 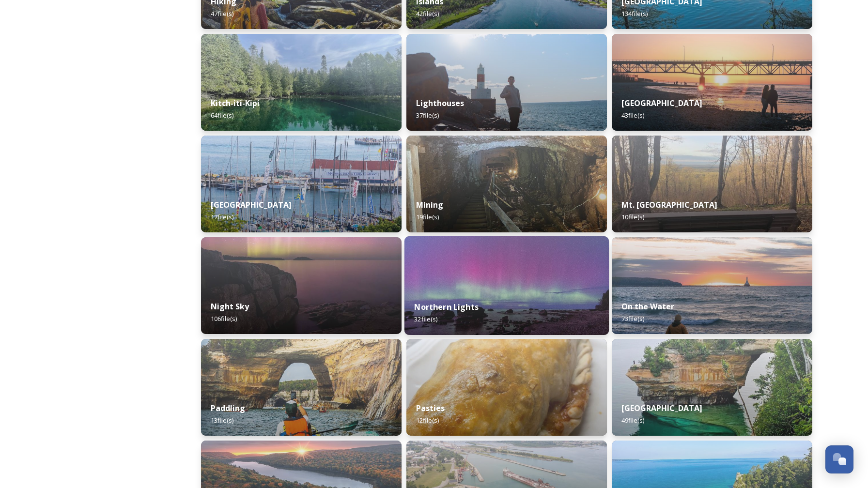 What do you see at coordinates (506, 388) in the screenshot?
I see `img: 032be710-6afc-470a-a146-6a47ebbc4531.jpg` at bounding box center [506, 388].